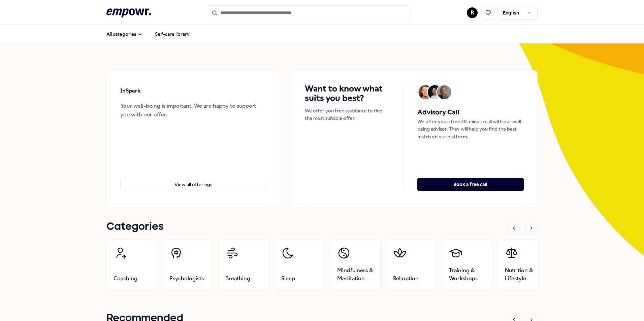 The width and height of the screenshot is (644, 321). What do you see at coordinates (135, 227) in the screenshot?
I see `h1: Categories` at bounding box center [135, 227].